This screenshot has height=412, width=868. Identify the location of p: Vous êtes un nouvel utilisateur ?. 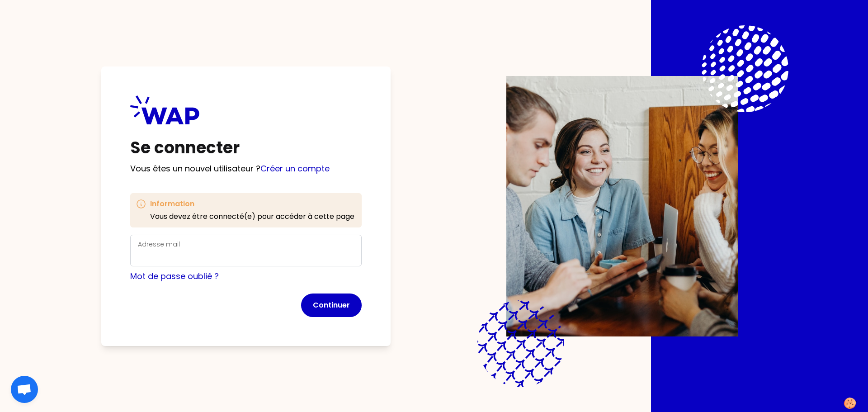
(246, 169).